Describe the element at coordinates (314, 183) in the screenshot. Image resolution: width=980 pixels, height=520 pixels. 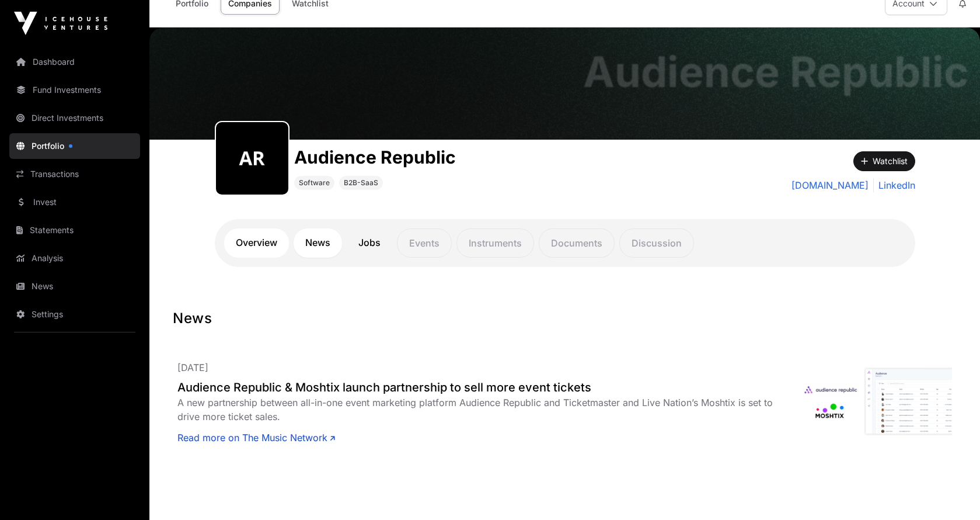
I see `span: Software` at that location.